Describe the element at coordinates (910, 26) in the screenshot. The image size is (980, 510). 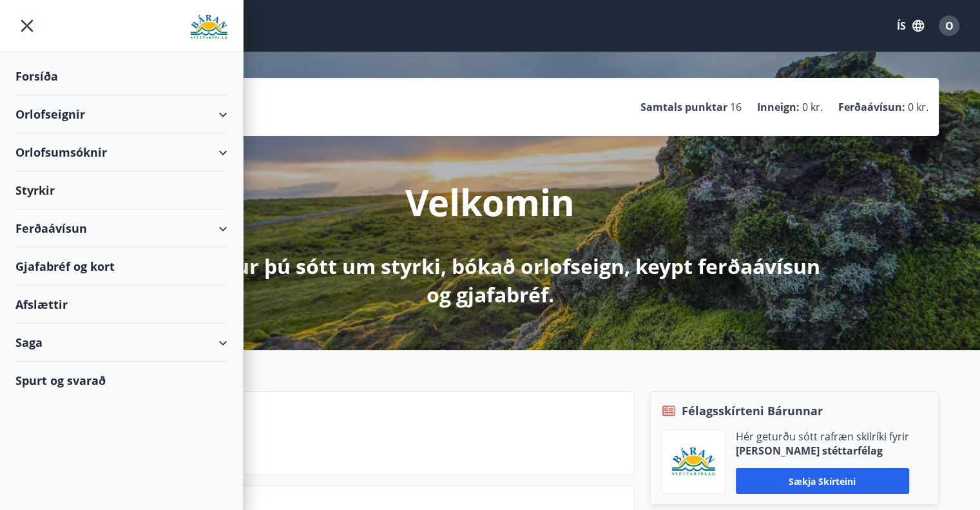
I see `button: ÍS` at that location.